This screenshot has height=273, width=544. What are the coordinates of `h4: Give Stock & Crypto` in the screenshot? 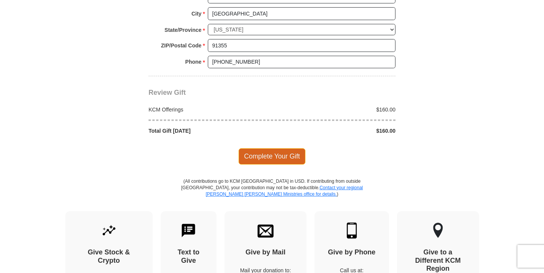 It's located at (109, 257).